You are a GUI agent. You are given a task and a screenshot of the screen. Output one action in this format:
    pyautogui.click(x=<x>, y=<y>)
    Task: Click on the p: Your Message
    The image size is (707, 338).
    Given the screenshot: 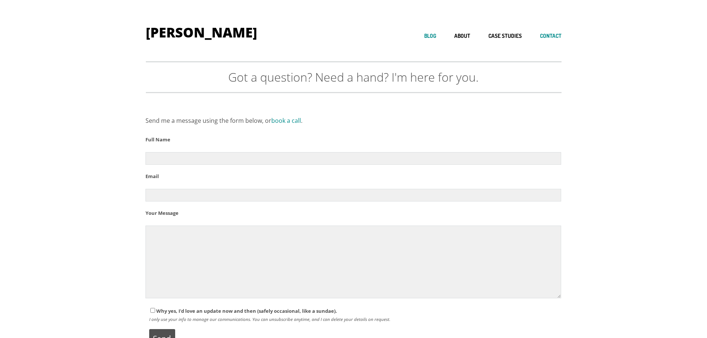 What is the action you would take?
    pyautogui.click(x=353, y=213)
    